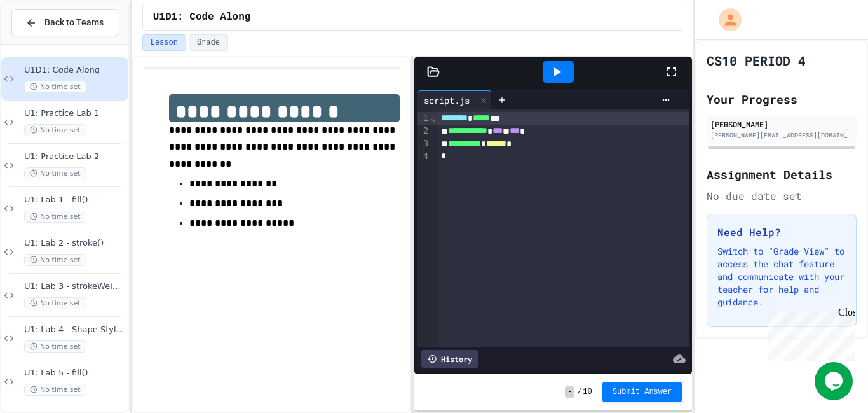 The width and height of the screenshot is (868, 413). What do you see at coordinates (75, 113) in the screenshot?
I see `span: U1: Practice Lab 1` at bounding box center [75, 113].